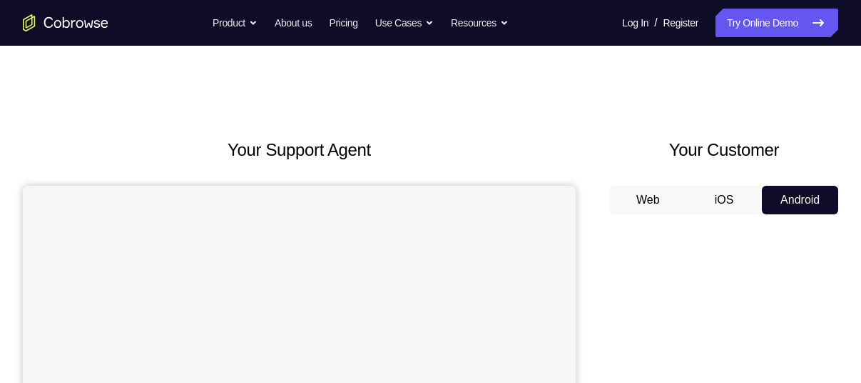 The image size is (861, 383). Describe the element at coordinates (405, 23) in the screenshot. I see `button: Use Cases` at that location.